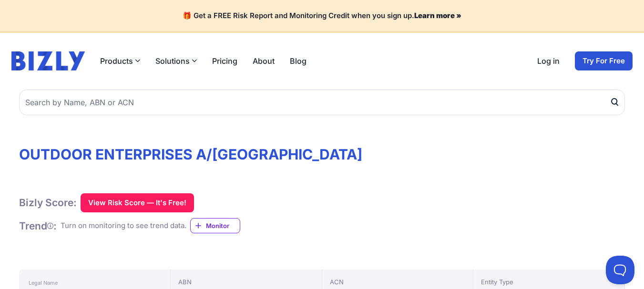 The width and height of the screenshot is (644, 289). What do you see at coordinates (438, 15) in the screenshot?
I see `strong: Learn more »` at bounding box center [438, 15].